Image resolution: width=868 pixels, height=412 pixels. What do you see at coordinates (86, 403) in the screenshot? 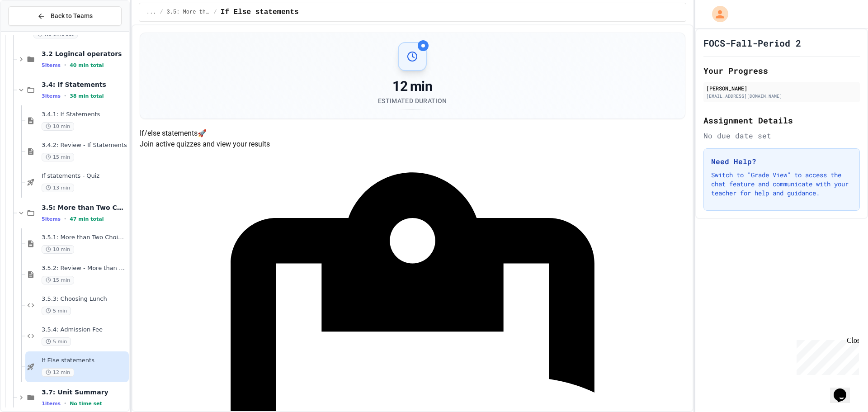
I see `span: No time set` at bounding box center [86, 403].